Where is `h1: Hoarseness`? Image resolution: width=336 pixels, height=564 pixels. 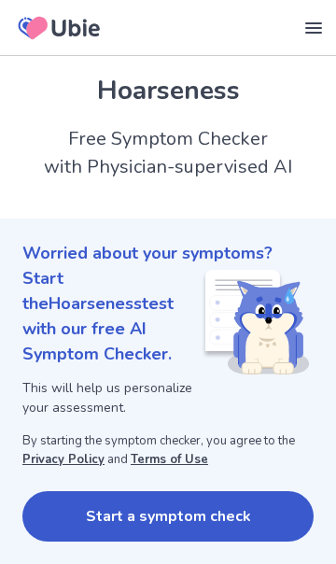 h1: Hoarseness is located at coordinates (168, 91).